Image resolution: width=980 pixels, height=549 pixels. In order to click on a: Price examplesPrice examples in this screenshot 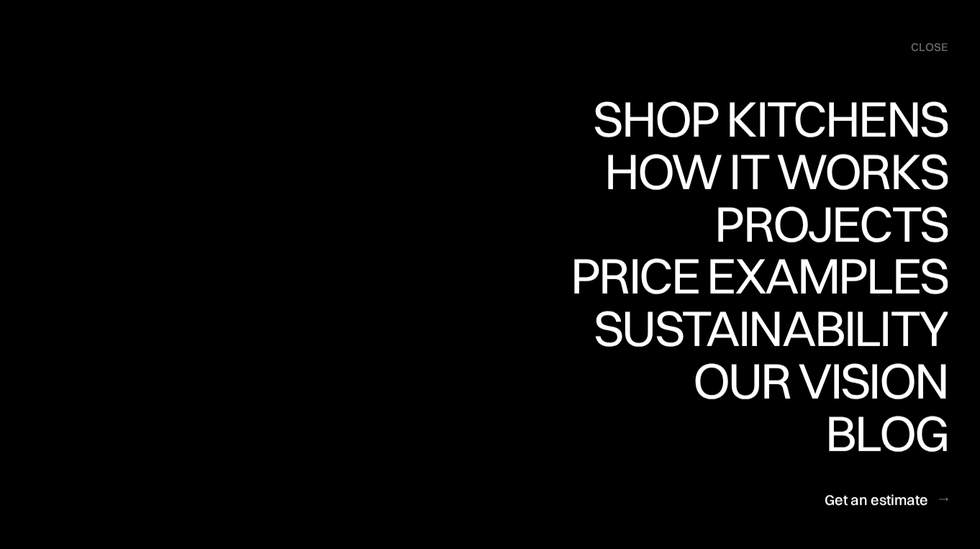, I will do `click(759, 276)`.